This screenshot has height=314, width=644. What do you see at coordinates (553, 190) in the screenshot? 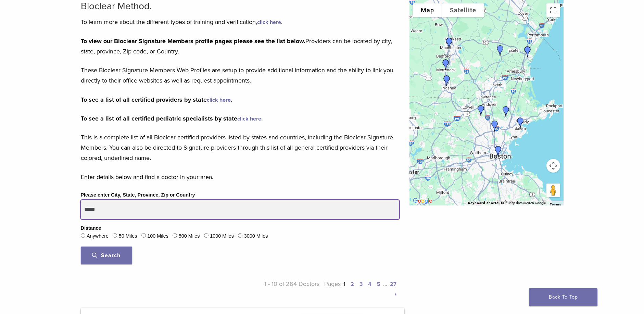
I see `button: Drag Pegman onto the map to open Street View` at bounding box center [553, 190].